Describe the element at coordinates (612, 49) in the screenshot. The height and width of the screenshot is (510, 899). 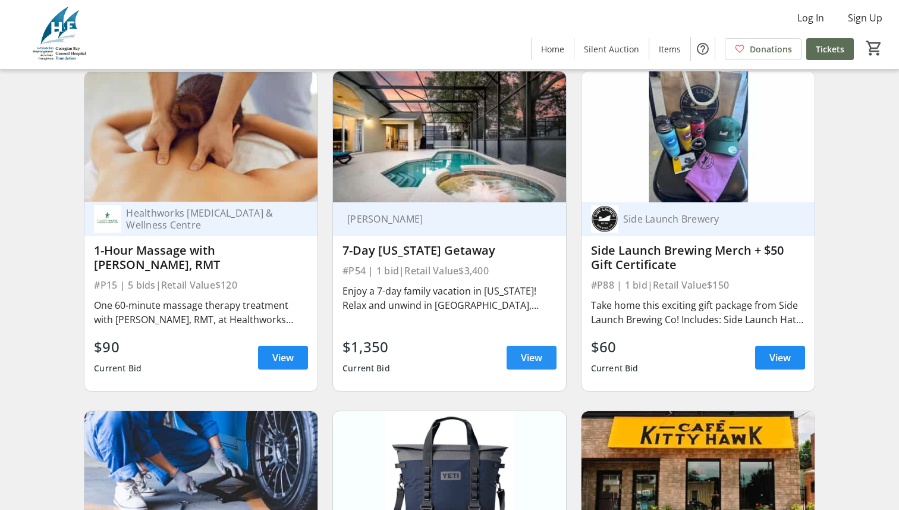
I see `span: Silent Auction` at that location.